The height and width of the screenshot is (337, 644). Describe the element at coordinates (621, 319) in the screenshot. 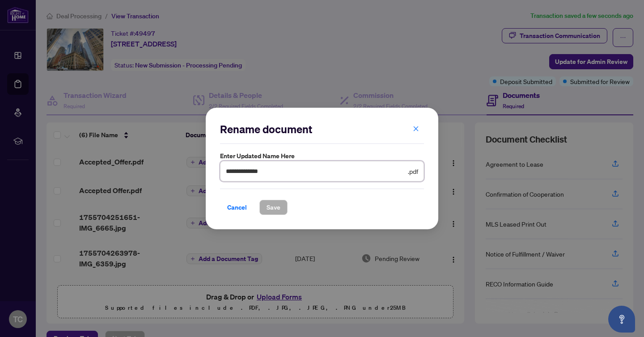

I see `button: Open asap` at that location.